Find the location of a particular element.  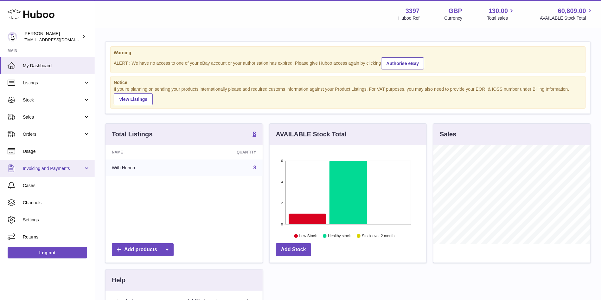

span: My Dashboard is located at coordinates (56, 66).